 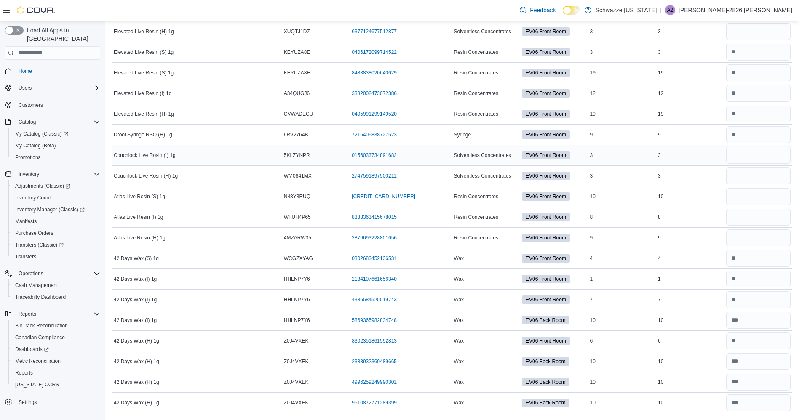 What do you see at coordinates (41, 326) in the screenshot?
I see `a: BioTrack Reconciliation` at bounding box center [41, 326].